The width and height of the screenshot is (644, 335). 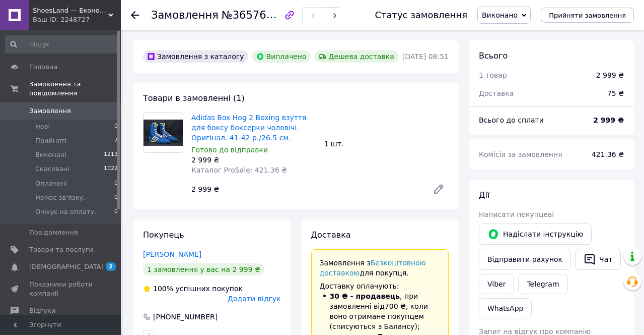 What do you see at coordinates (75, 89) in the screenshot?
I see `span: Замовлення та повідомлення` at bounding box center [75, 89].